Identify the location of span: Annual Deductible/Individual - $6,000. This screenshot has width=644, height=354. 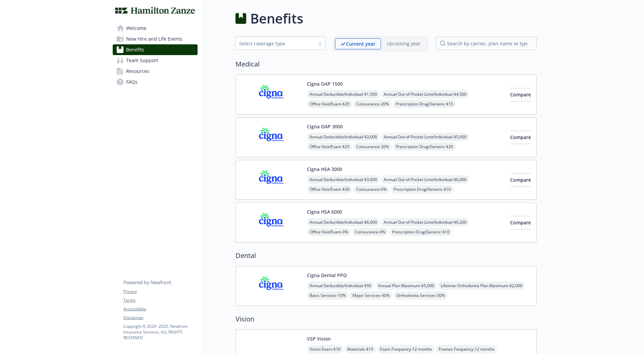
(343, 222).